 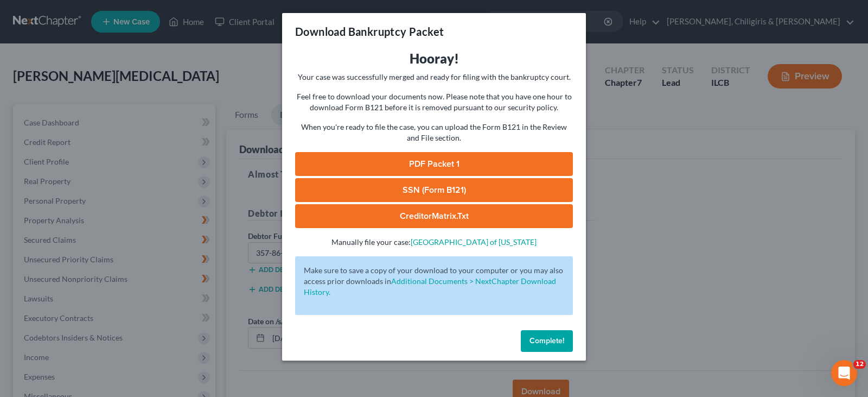 What do you see at coordinates (369, 31) in the screenshot?
I see `h3: Download Bankruptcy Packet` at bounding box center [369, 31].